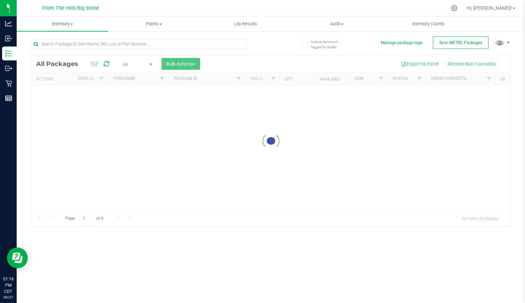  I want to click on span: Inventory, so click(62, 24).